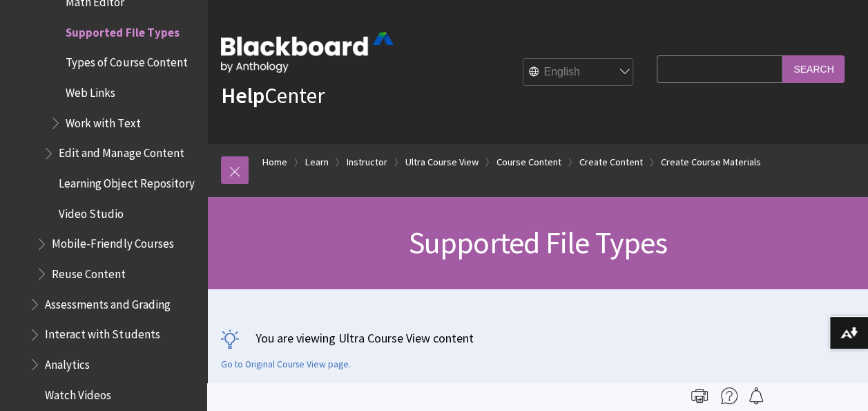 Image resolution: width=868 pixels, height=411 pixels. I want to click on span: Analytics, so click(67, 361).